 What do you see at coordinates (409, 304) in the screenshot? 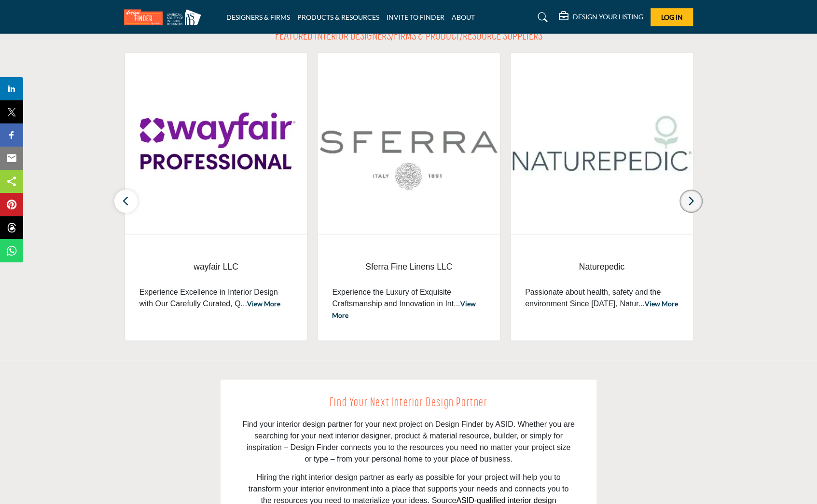
I see `p: Experience the Luxury of Exquisite Craftsmanship and Innovation in Int...` at bounding box center [409, 304].